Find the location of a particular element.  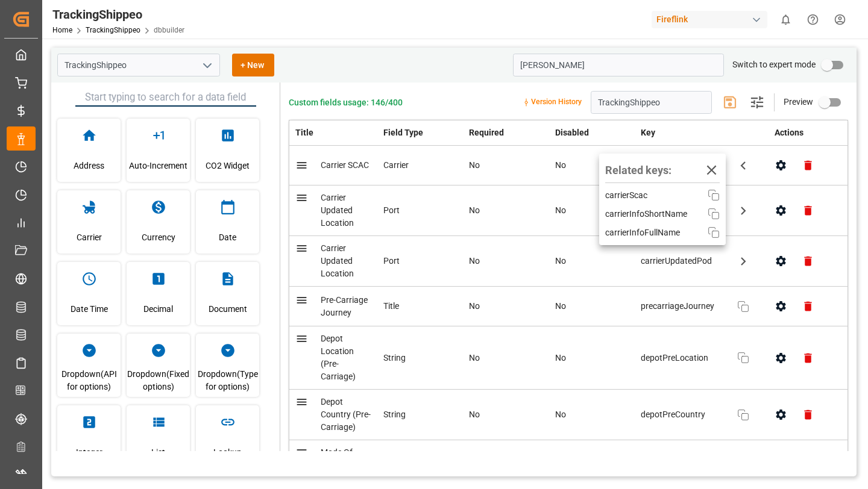

span: Pre-Carriage Journey is located at coordinates (344, 306).